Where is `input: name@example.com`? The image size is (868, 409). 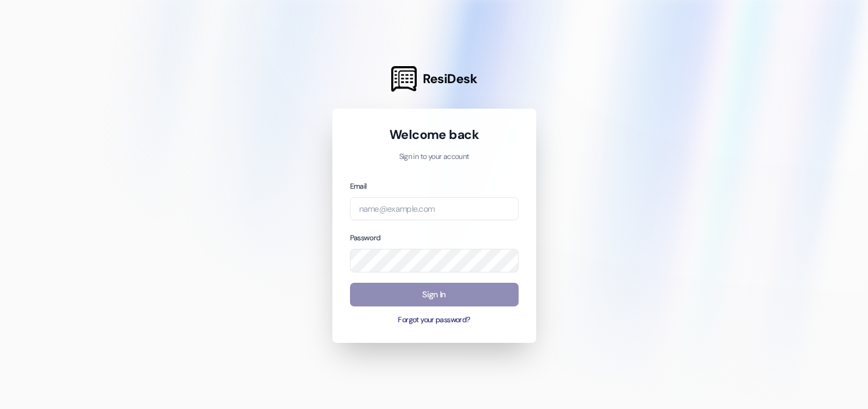 input: name@example.com is located at coordinates (434, 208).